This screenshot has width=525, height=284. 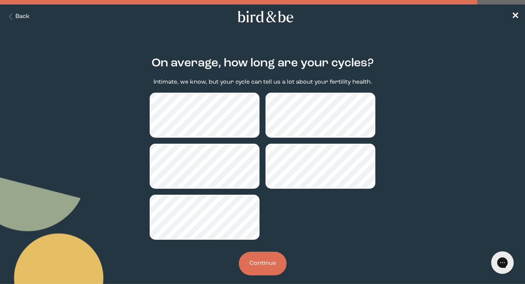 I want to click on h2: On average, how long are your cycles?, so click(x=262, y=63).